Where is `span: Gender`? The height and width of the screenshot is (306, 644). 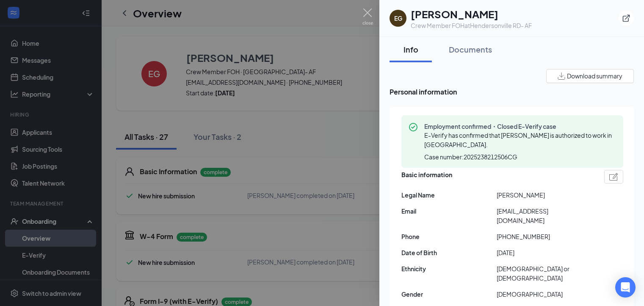
span: Gender is located at coordinates (449, 294).